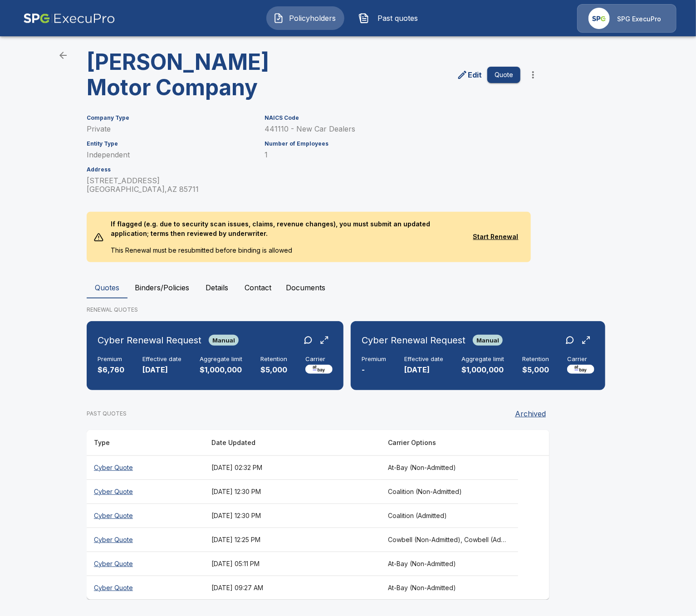 Image resolution: width=696 pixels, height=616 pixels. I want to click on a: Past quotes IconPast quotes, so click(391, 18).